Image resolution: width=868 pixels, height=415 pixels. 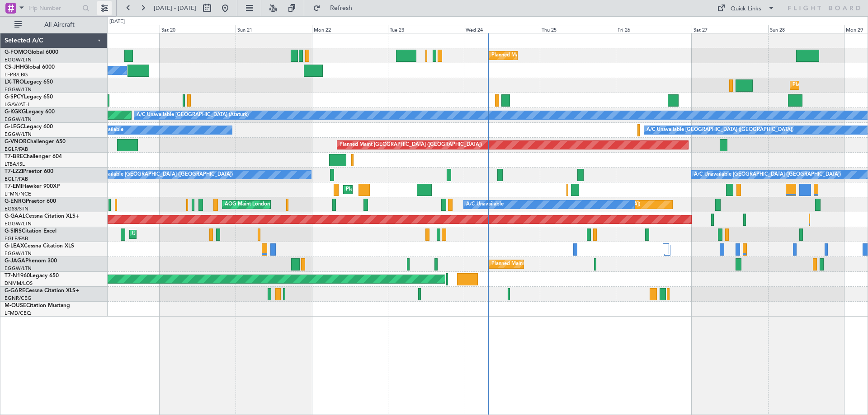 I want to click on span: T7-BRE, so click(x=13, y=157).